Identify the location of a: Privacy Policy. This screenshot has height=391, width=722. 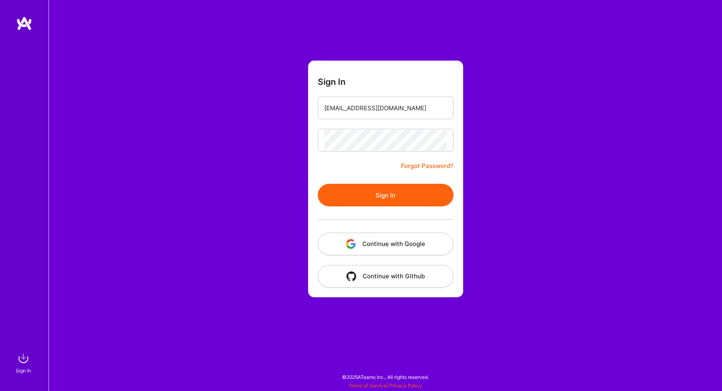
(405, 385).